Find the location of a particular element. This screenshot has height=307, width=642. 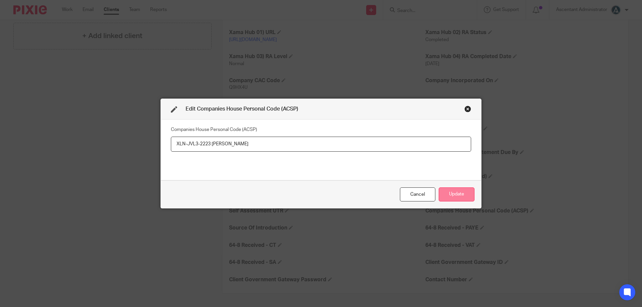

label: Companies House Personal Code (ACSP) is located at coordinates (214, 130).